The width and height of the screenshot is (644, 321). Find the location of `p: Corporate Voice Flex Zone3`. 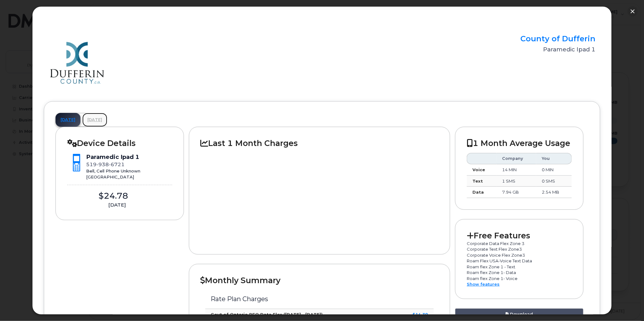

p: Corporate Voice Flex Zone3 is located at coordinates (519, 255).